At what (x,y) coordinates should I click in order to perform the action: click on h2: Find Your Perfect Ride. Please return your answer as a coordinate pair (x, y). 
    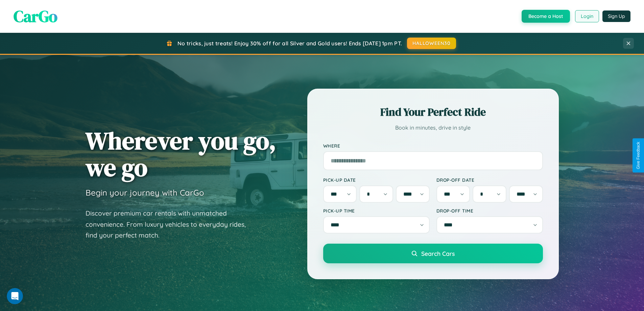
    Looking at the image, I should click on (433, 112).